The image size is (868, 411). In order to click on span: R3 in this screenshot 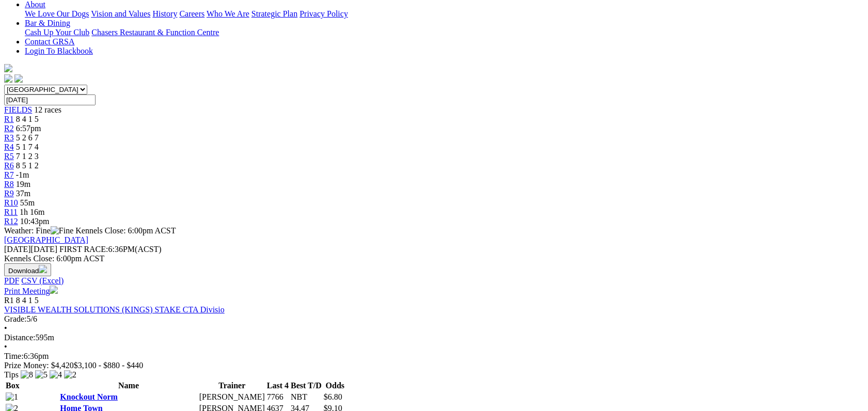, I will do `click(9, 137)`.